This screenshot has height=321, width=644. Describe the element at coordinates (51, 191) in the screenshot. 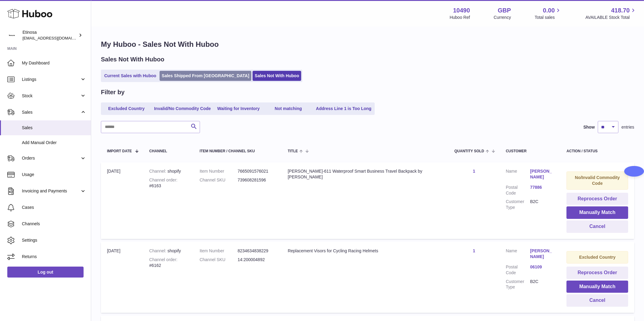

I see `span: Invoicing and Payments` at that location.